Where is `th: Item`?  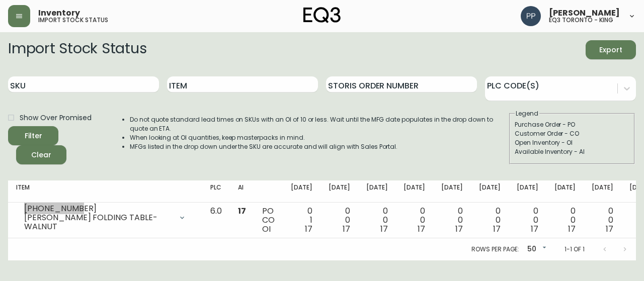
th: Item is located at coordinates (105, 191).